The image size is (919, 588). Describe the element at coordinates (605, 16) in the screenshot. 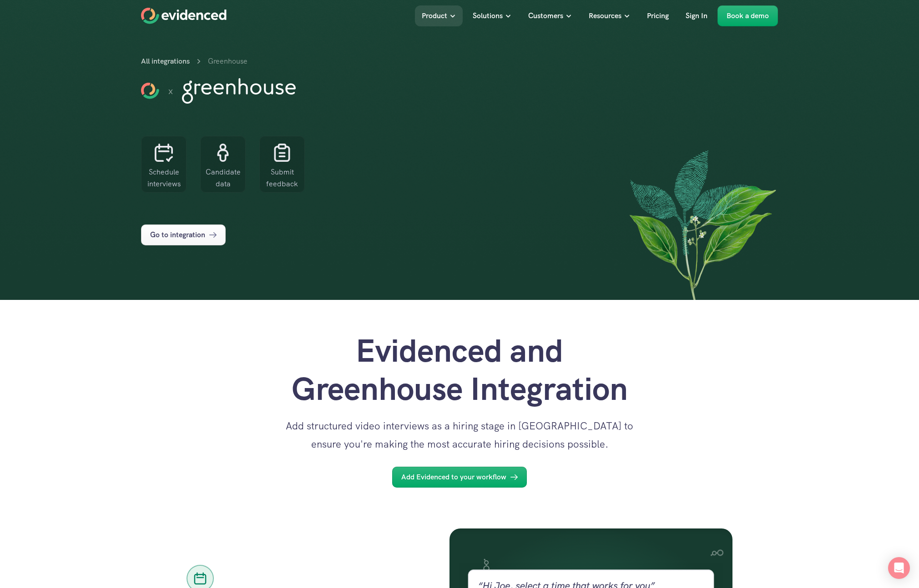

I see `p: Resources` at that location.